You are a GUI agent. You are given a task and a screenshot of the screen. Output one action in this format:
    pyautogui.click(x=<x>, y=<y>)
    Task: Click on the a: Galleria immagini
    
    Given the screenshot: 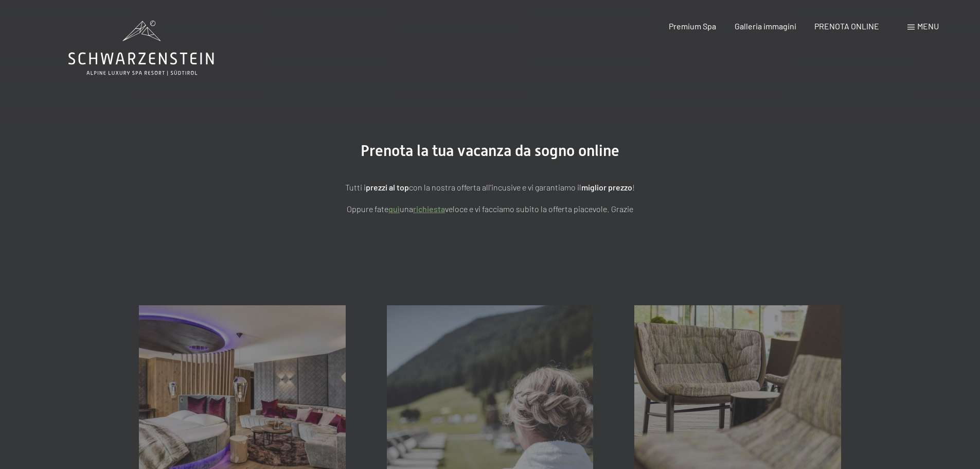 What is the action you would take?
    pyautogui.click(x=765, y=26)
    